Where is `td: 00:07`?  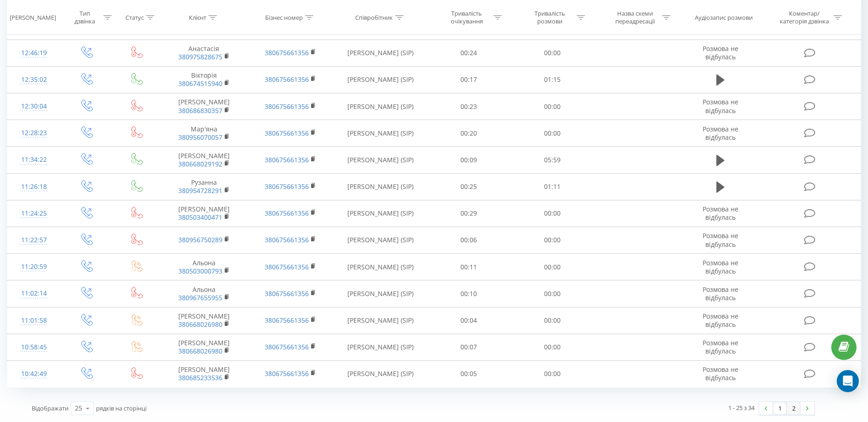
td: 00:07 is located at coordinates (469, 347).